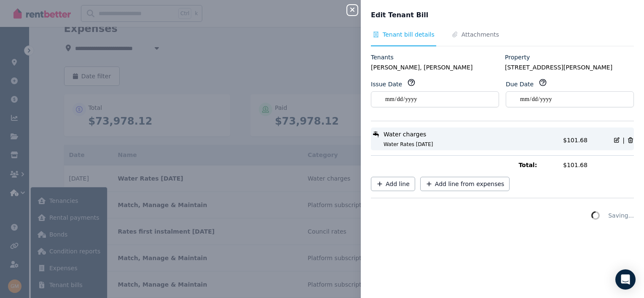 The width and height of the screenshot is (644, 298). I want to click on label: Tenants, so click(382, 58).